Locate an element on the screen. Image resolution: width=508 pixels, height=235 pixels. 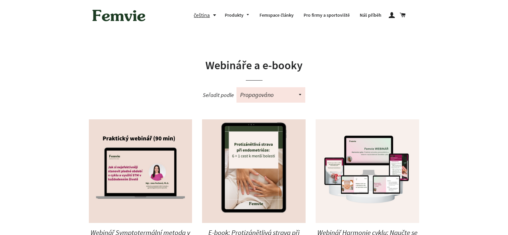
h1: Webináře a e-booky is located at coordinates (254, 65).